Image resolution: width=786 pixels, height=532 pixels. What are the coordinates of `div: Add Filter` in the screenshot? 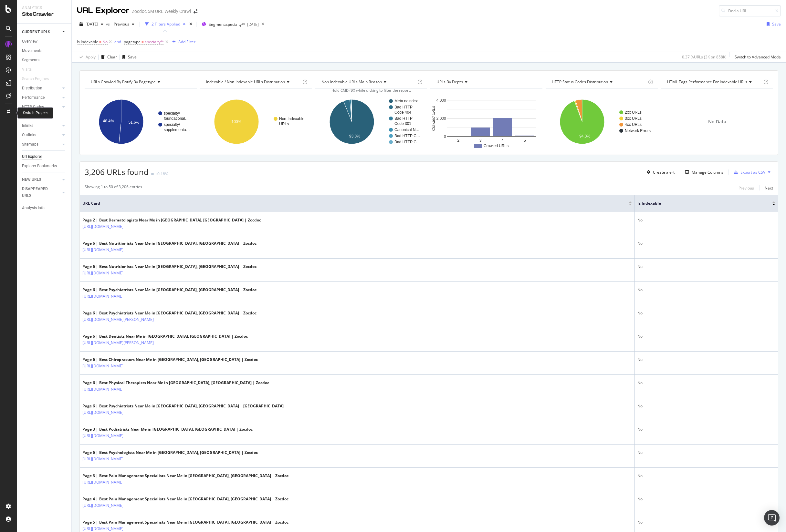 It's located at (186, 42).